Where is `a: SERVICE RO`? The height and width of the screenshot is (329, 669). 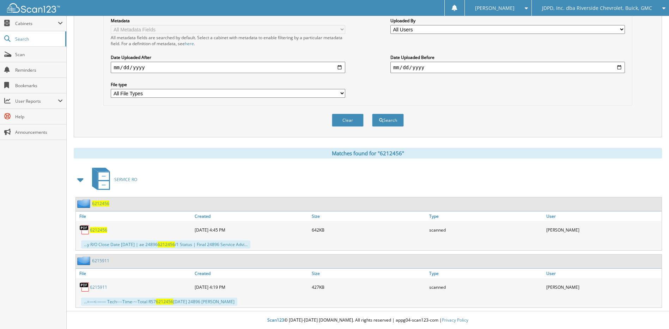 a: SERVICE RO is located at coordinates (112, 179).